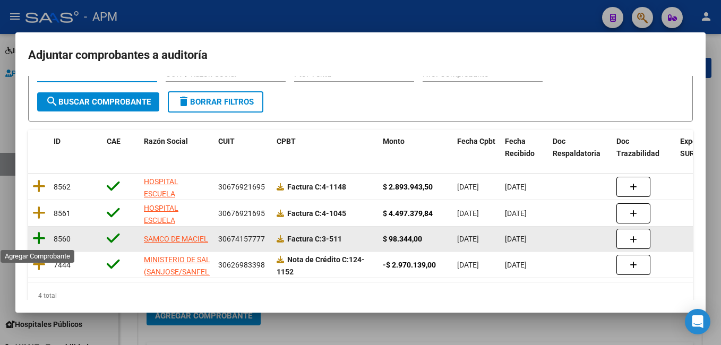 This screenshot has width=721, height=345. What do you see at coordinates (98, 102) in the screenshot?
I see `span: Buscar Comprobante` at bounding box center [98, 102].